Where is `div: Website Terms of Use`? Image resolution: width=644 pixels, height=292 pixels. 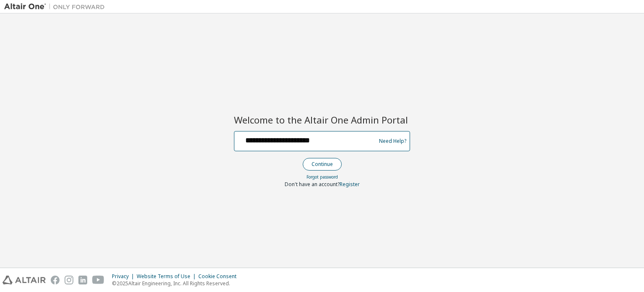
div: Website Terms of Use is located at coordinates (167, 276).